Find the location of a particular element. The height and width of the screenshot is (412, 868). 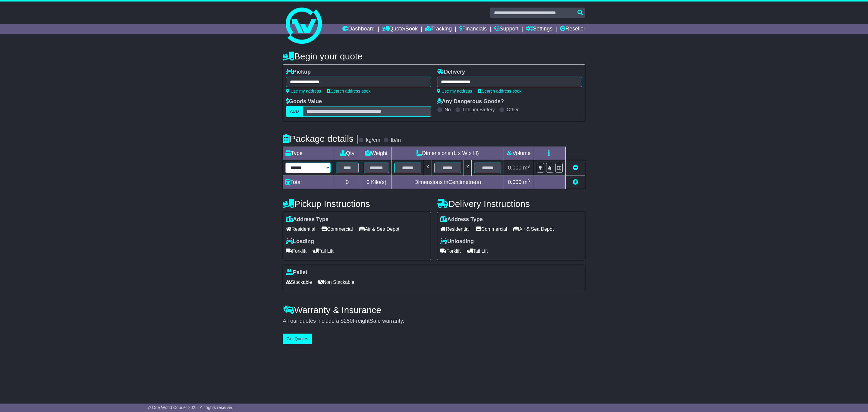

a: Tracking is located at coordinates (439, 30).